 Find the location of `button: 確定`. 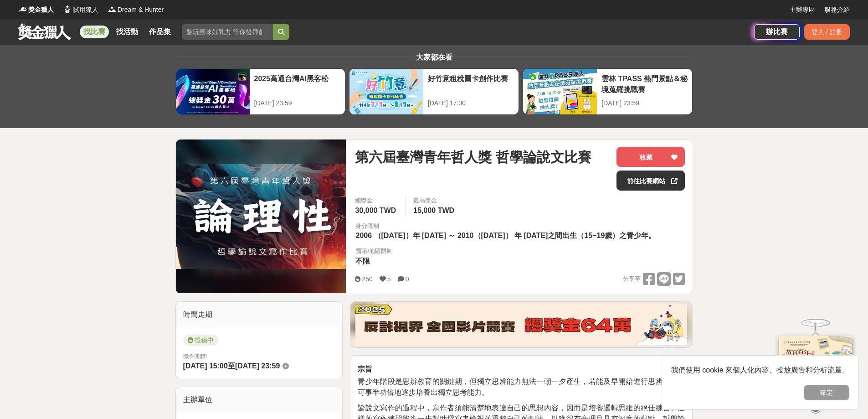

button: 確定 is located at coordinates (826, 392).